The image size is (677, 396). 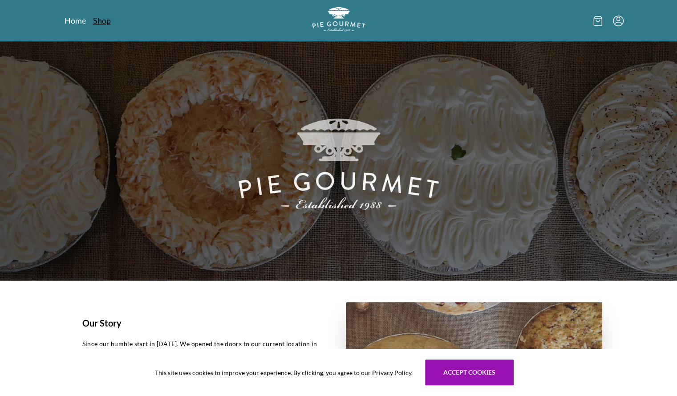 What do you see at coordinates (469, 372) in the screenshot?
I see `button: Accept cookies` at bounding box center [469, 372].